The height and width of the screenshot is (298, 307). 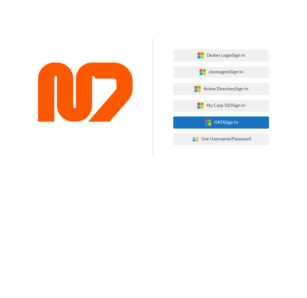 What do you see at coordinates (86, 93) in the screenshot?
I see `img: Trak` at bounding box center [86, 93].